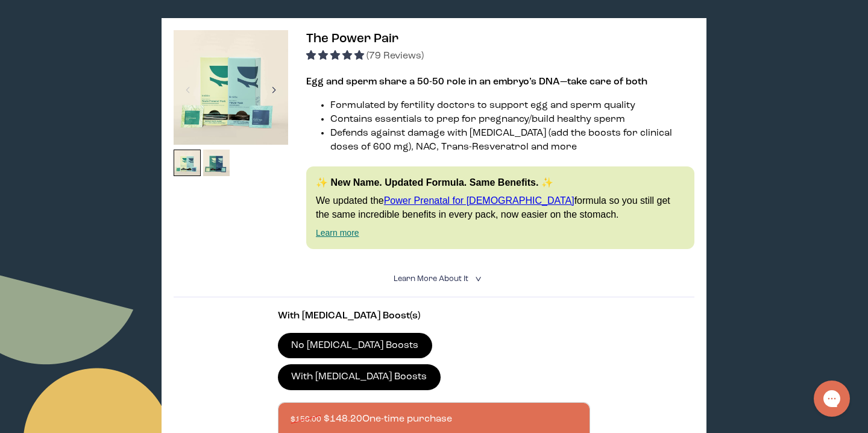 This screenshot has width=868, height=433. What do you see at coordinates (501, 207) in the screenshot?
I see `p: We updated the formula so you still get the same incredible benefits in every pack, now easier on...` at bounding box center [501, 207].